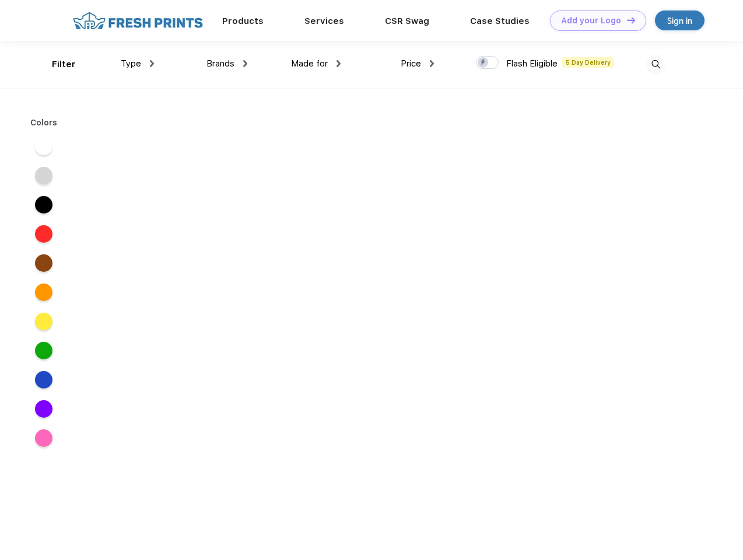 The width and height of the screenshot is (743, 560). What do you see at coordinates (44, 122) in the screenshot?
I see `div: Colors` at bounding box center [44, 122].